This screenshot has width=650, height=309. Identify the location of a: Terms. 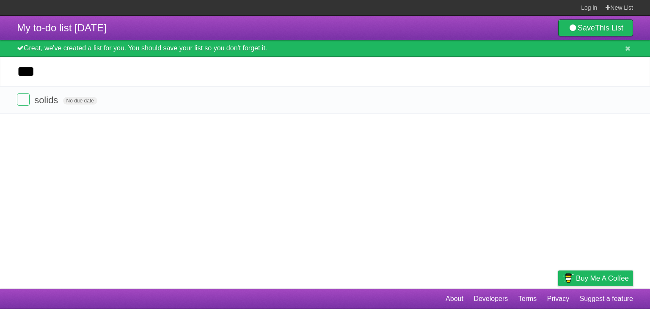
(528, 299).